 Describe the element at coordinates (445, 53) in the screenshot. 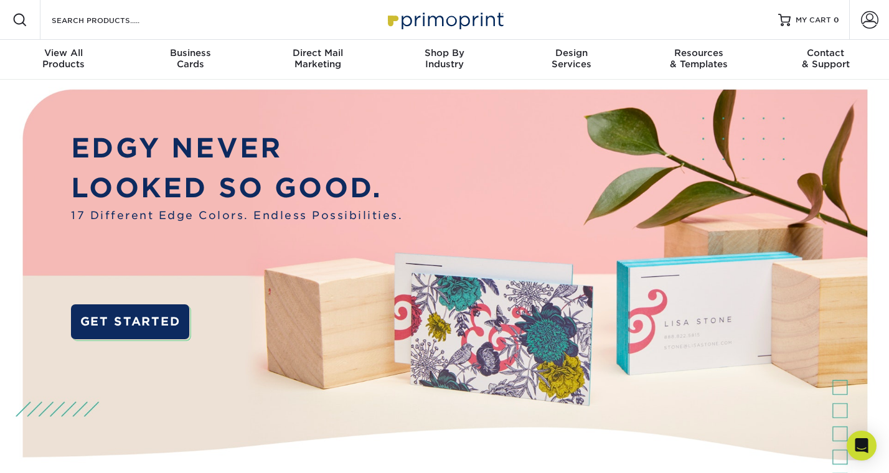

I see `span: Shop By` at that location.